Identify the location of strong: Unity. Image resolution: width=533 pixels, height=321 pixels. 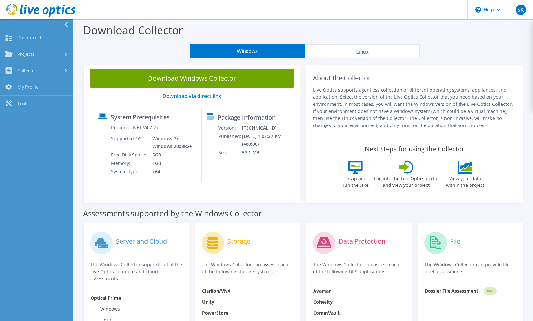
(208, 302).